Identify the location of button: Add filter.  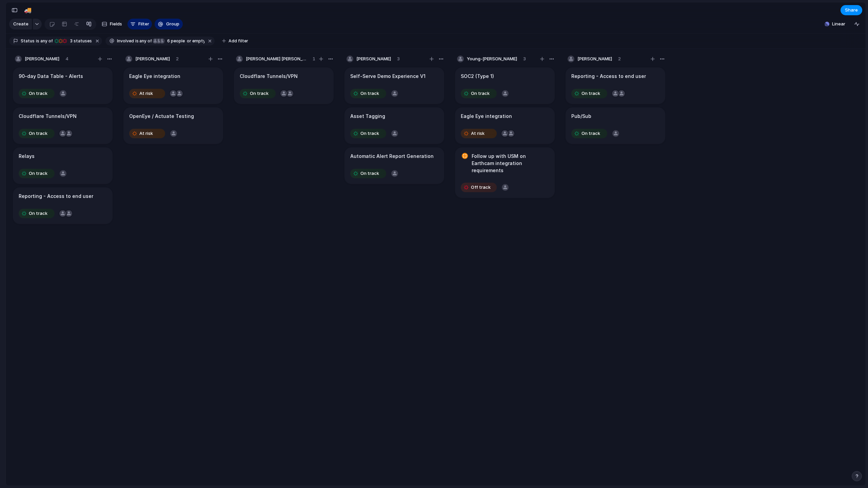
(235, 41).